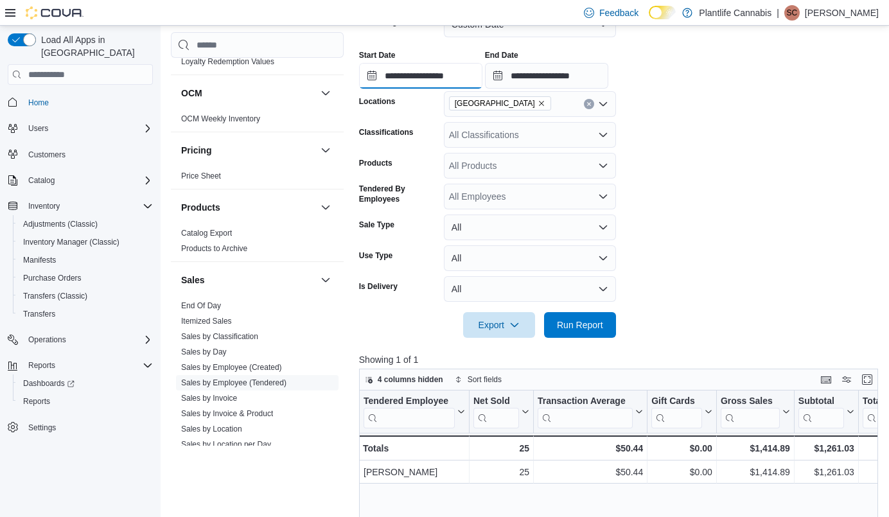 The height and width of the screenshot is (517, 889). What do you see at coordinates (226, 444) in the screenshot?
I see `a: Sales by Location per Day` at bounding box center [226, 444].